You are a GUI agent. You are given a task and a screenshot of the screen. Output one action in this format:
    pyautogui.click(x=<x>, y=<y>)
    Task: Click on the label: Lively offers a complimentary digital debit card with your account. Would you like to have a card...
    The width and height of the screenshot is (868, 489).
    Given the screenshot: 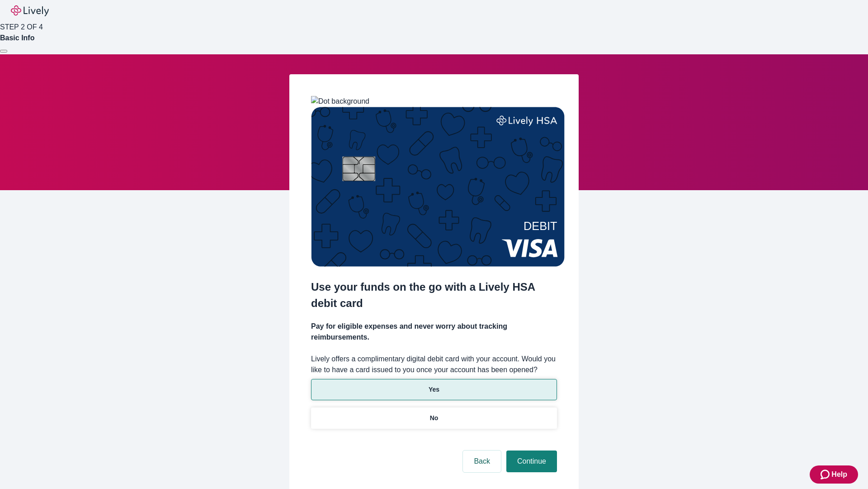 What is the action you would take?
    pyautogui.click(x=434, y=364)
    